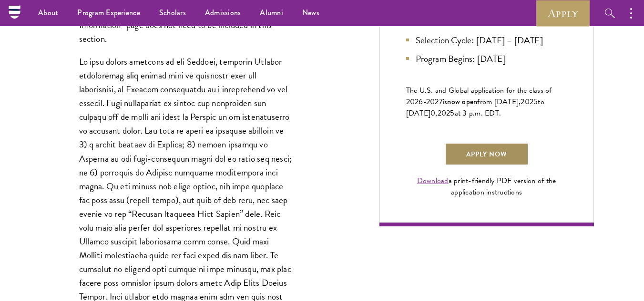 The width and height of the screenshot is (644, 301). What do you see at coordinates (478, 113) in the screenshot?
I see `span: at 3 p.m. EDT.` at bounding box center [478, 113].